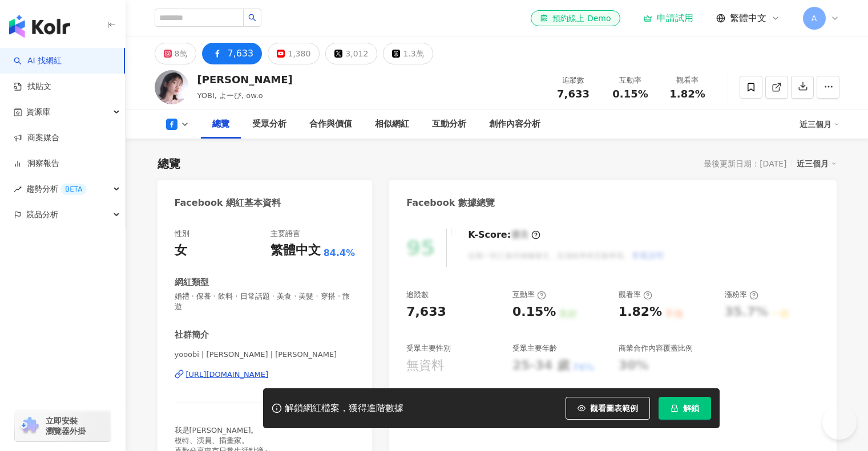 This screenshot has height=451, width=868. I want to click on div: 合作與價值, so click(331, 124).